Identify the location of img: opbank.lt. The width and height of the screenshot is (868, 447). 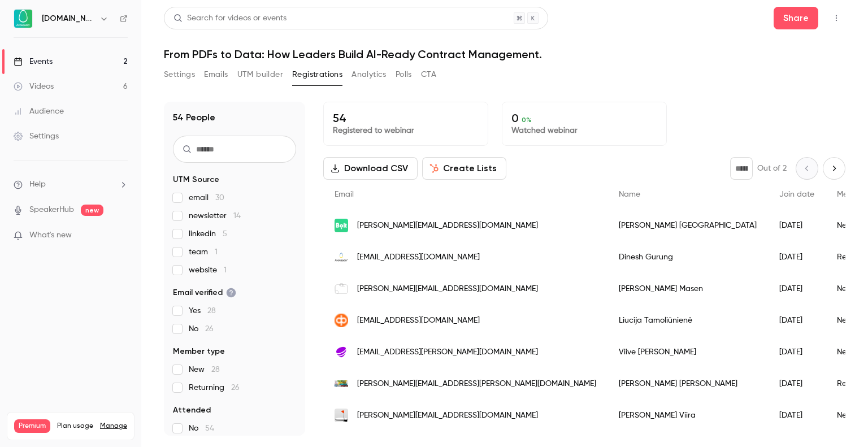
(342, 320).